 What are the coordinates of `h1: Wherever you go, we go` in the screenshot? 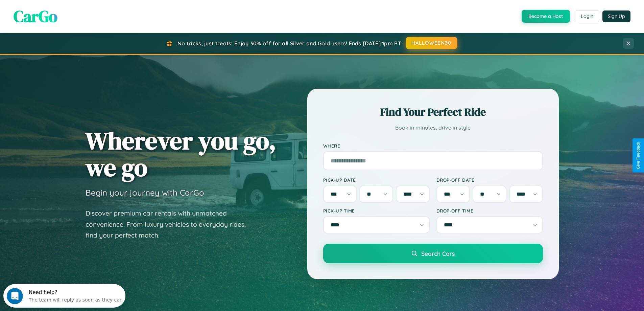 It's located at (181, 154).